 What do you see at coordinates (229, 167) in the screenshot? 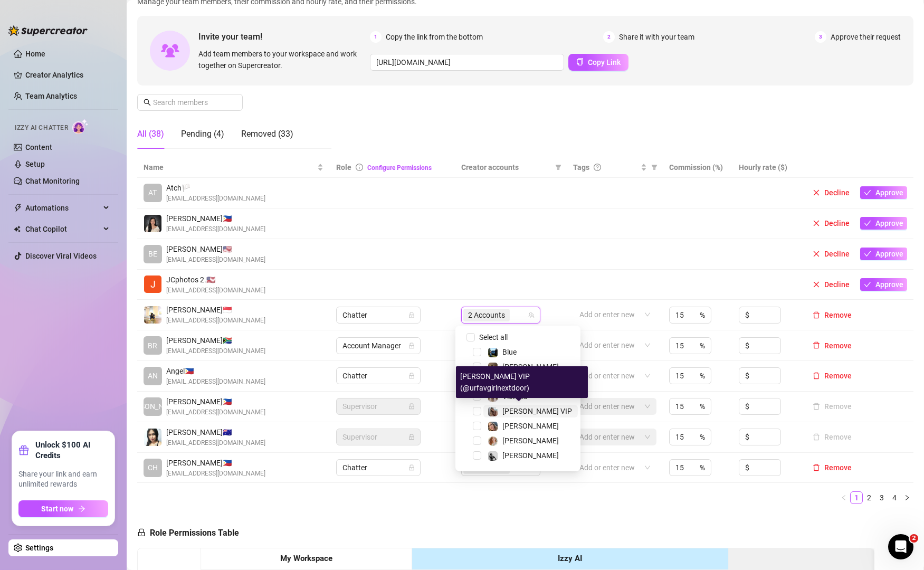
I see `span: Name` at bounding box center [229, 167].